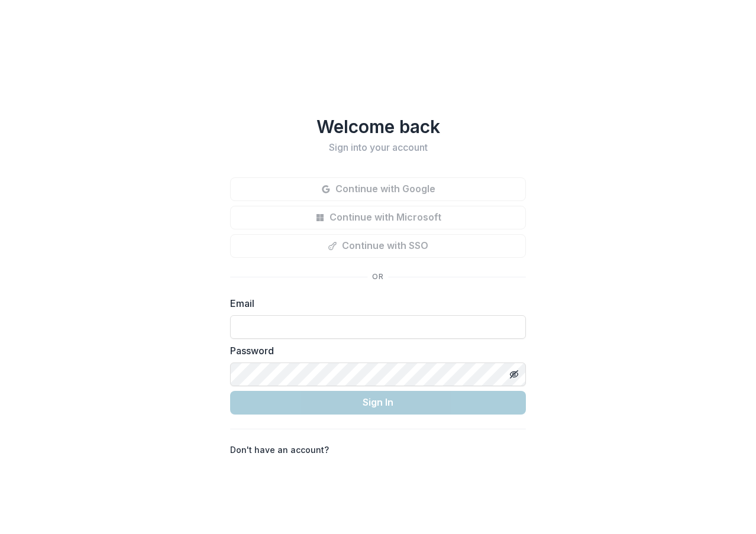  What do you see at coordinates (378, 189) in the screenshot?
I see `button: Continue with Google` at bounding box center [378, 189].